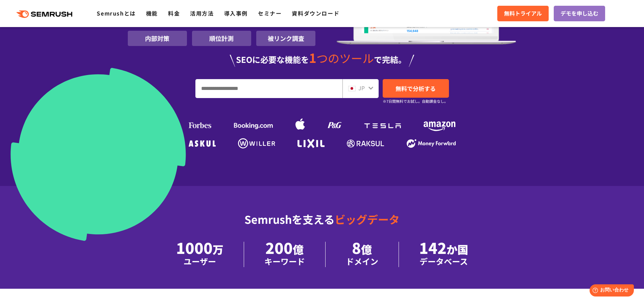  I want to click on li: 被リンク調査, so click(286, 38).